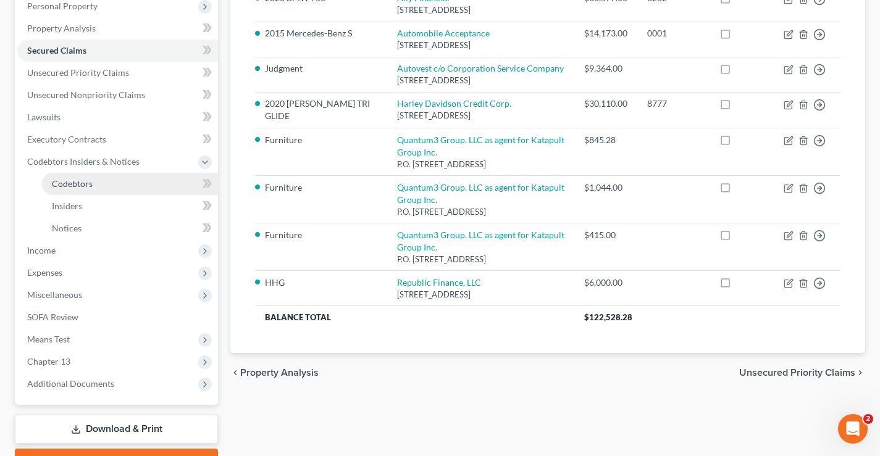  What do you see at coordinates (86, 94) in the screenshot?
I see `span: Unsecured Nonpriority Claims` at bounding box center [86, 94].